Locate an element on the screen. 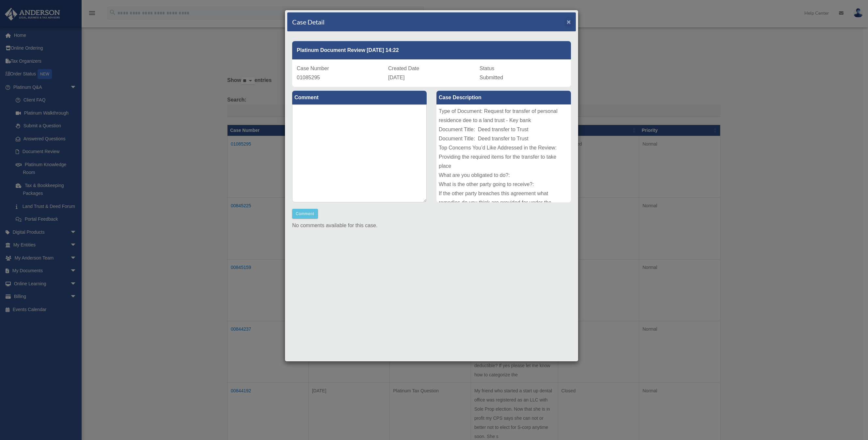 The height and width of the screenshot is (440, 868). span: 01085295 is located at coordinates (308, 77).